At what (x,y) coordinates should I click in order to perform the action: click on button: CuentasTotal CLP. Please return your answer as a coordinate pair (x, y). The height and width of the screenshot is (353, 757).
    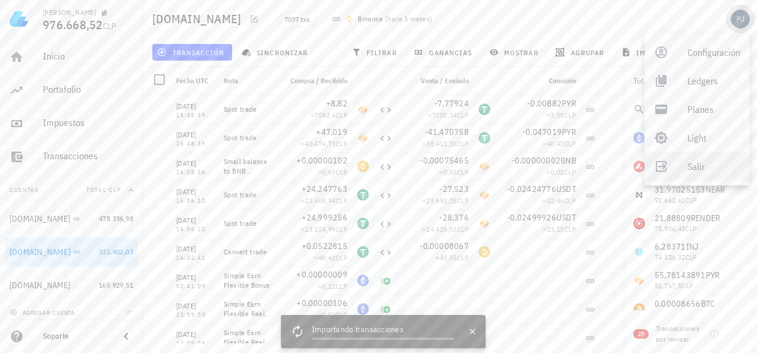
    Looking at the image, I should click on (71, 190).